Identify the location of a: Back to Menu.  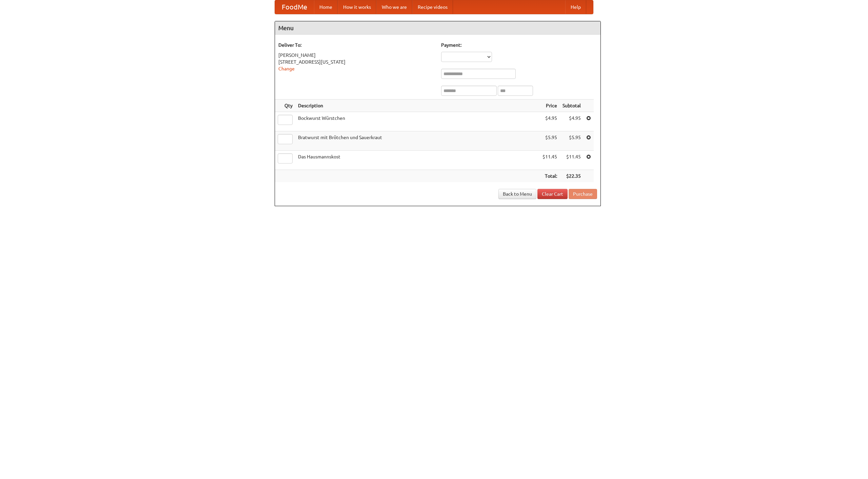
(517, 194).